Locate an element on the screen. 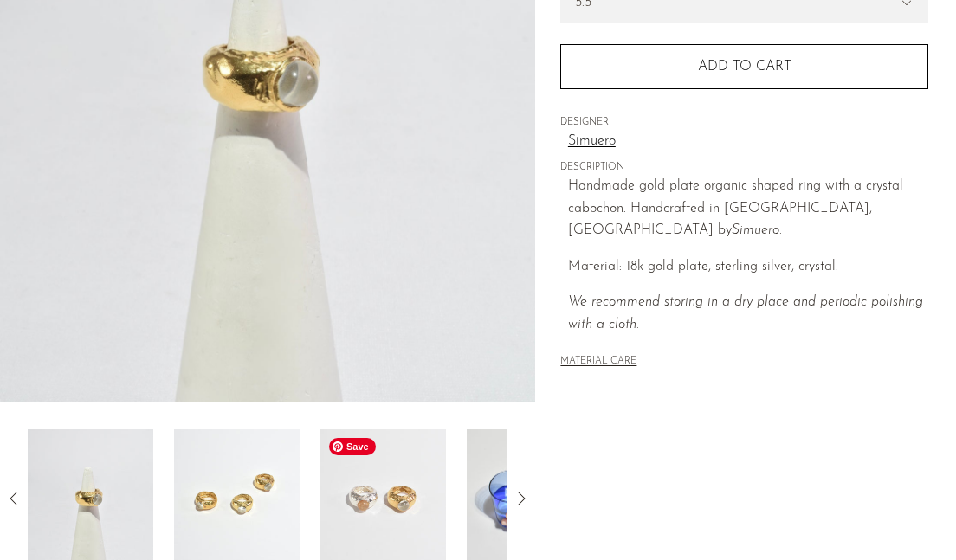 The height and width of the screenshot is (560, 956). span: Save is located at coordinates (353, 447).